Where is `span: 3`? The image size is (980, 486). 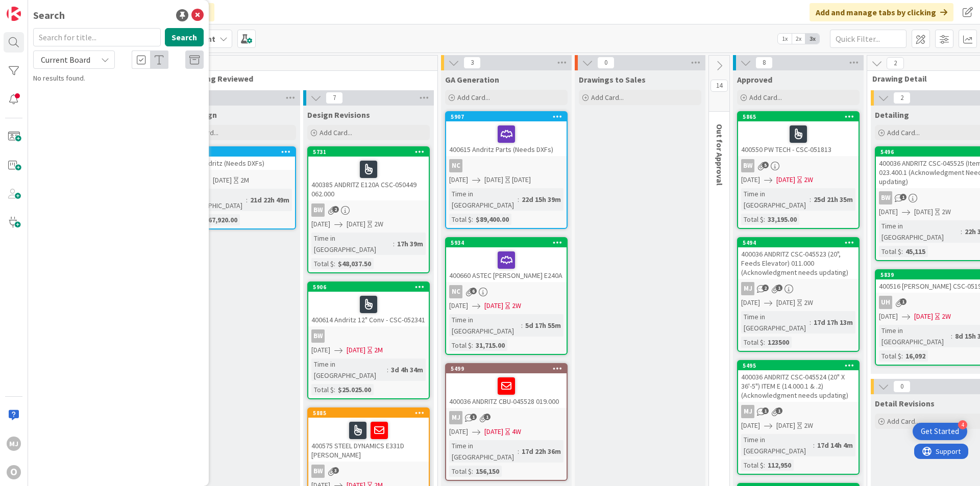
span: 3 is located at coordinates (472, 63).